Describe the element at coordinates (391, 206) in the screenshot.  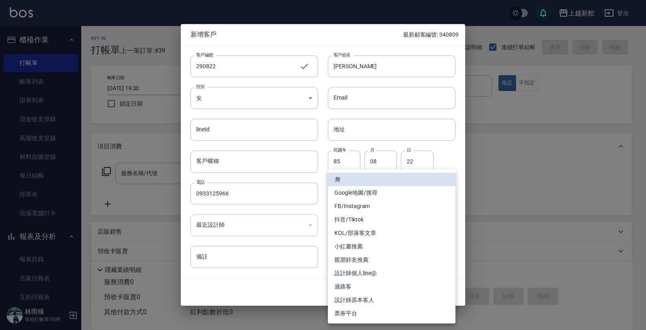
I see `li: FB/Instagram` at that location.